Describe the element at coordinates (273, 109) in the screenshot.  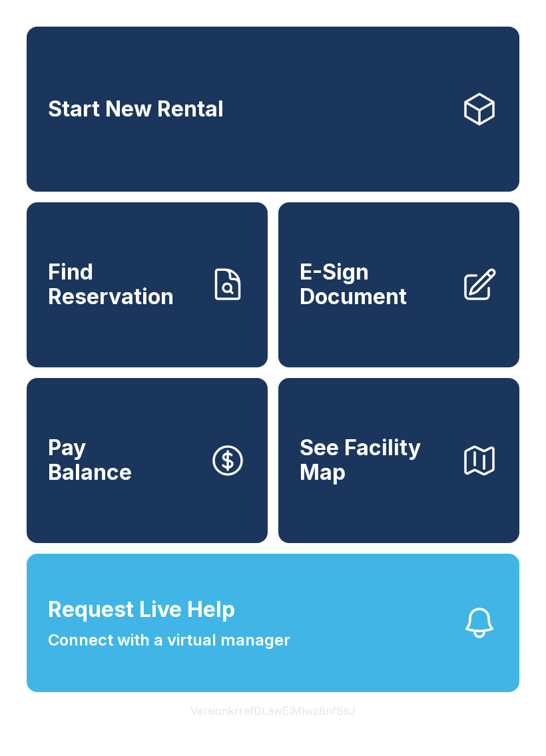
I see `a: Start New Rental` at that location.